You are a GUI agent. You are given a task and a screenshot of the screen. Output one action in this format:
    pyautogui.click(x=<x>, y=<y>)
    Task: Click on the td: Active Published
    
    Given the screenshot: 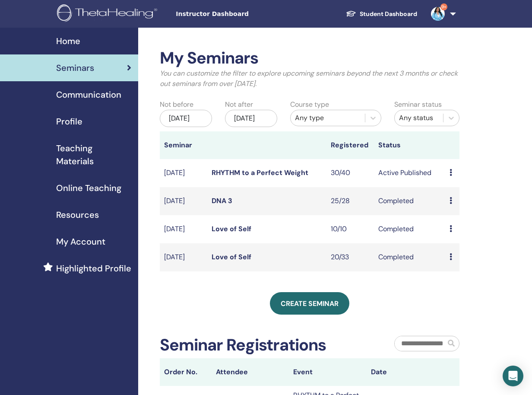 What is the action you would take?
    pyautogui.click(x=410, y=173)
    